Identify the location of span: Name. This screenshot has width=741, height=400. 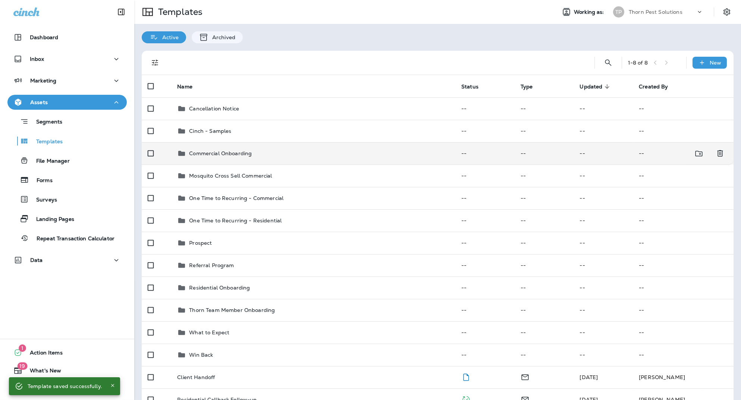
(185, 86).